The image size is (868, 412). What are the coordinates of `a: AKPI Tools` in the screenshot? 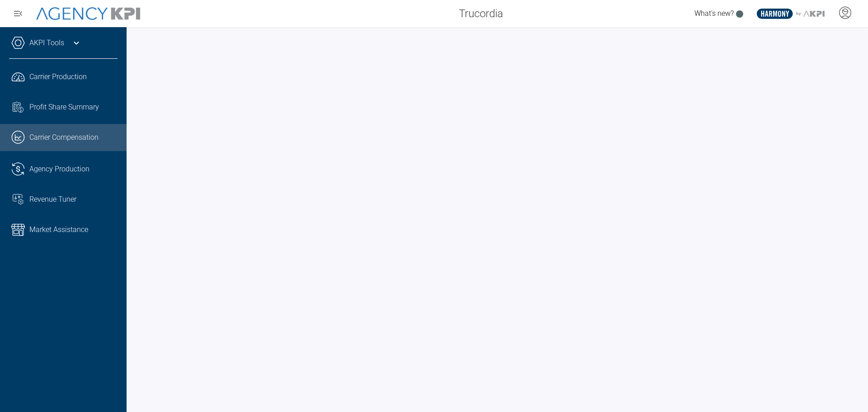 It's located at (46, 42).